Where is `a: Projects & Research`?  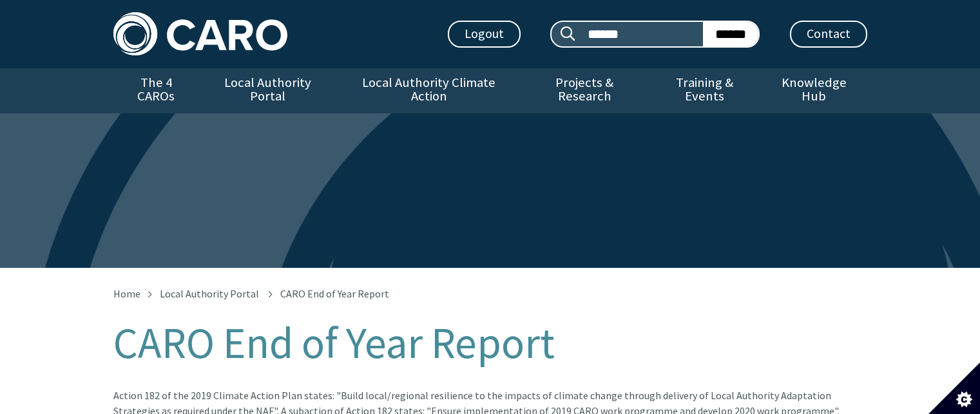 a: Projects & Research is located at coordinates (585, 90).